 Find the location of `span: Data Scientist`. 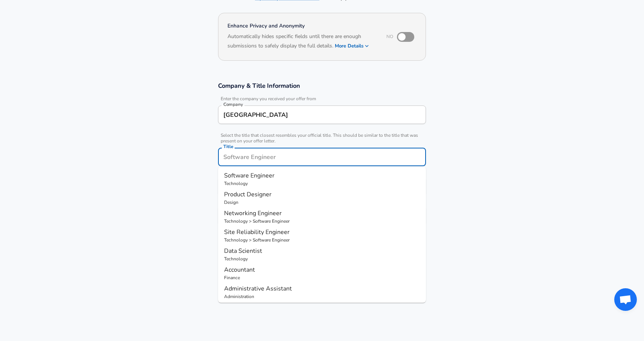

span: Data Scientist is located at coordinates (243, 251).